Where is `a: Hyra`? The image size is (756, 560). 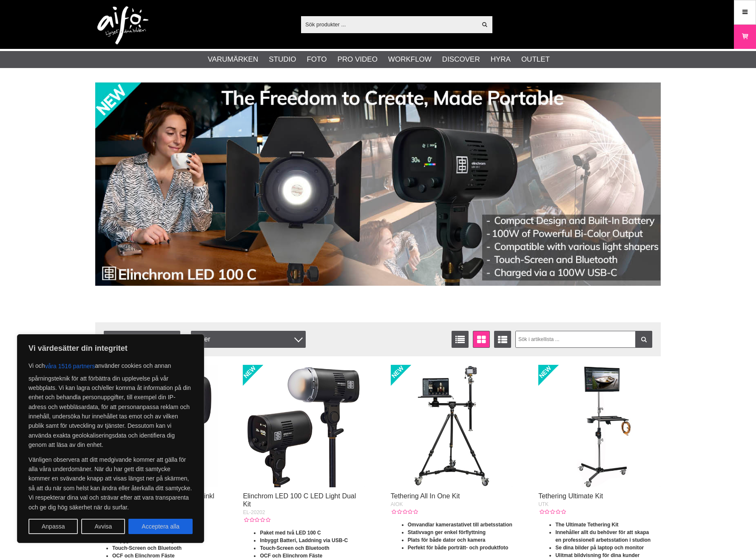
a: Hyra is located at coordinates (500, 59).